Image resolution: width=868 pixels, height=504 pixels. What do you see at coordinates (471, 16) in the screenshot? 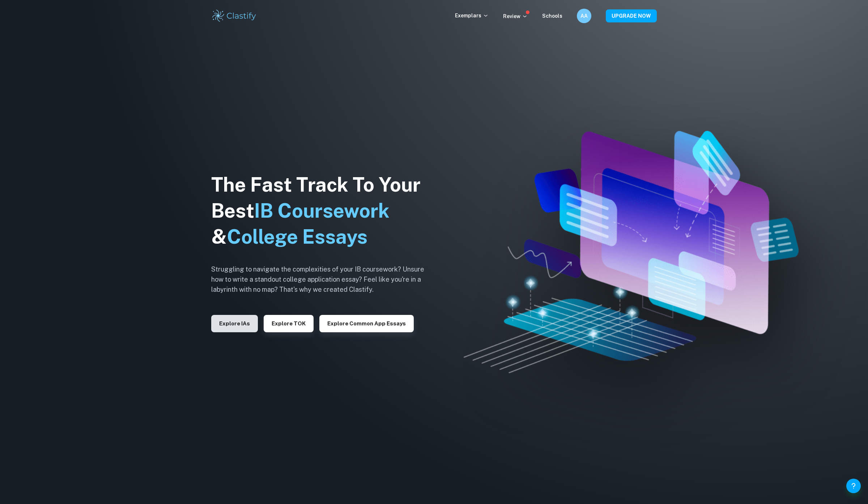
I see `p: Exemplars` at bounding box center [471, 16].